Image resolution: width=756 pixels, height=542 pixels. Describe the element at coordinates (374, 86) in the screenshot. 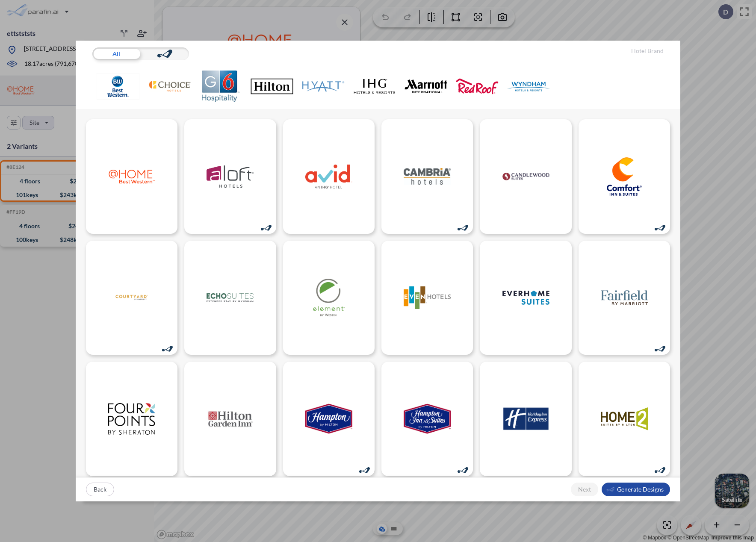

I see `img: IHG` at that location.